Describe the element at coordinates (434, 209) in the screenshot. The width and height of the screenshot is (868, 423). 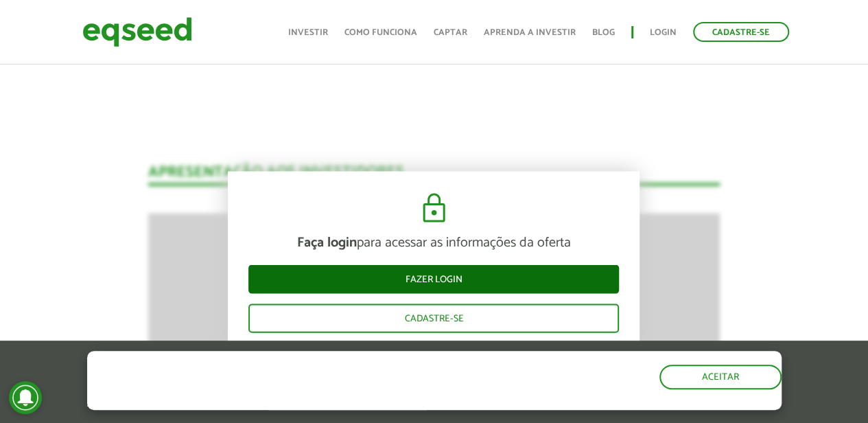
I see `img: cadeado.svg` at that location.